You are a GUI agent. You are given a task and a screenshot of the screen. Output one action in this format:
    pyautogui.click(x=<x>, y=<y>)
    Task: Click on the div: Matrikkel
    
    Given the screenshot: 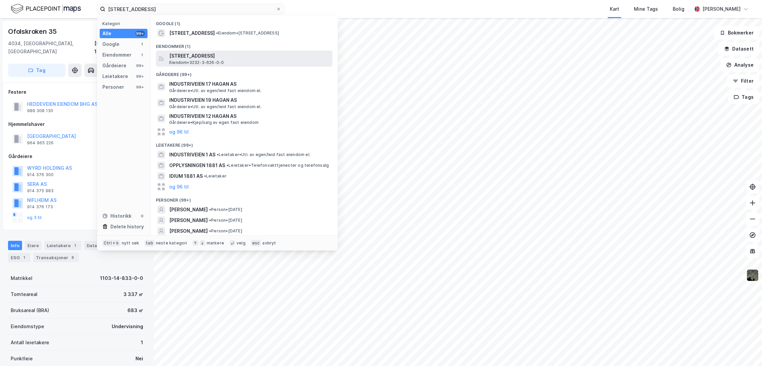 What is the action you would take?
    pyautogui.click(x=21, y=278)
    